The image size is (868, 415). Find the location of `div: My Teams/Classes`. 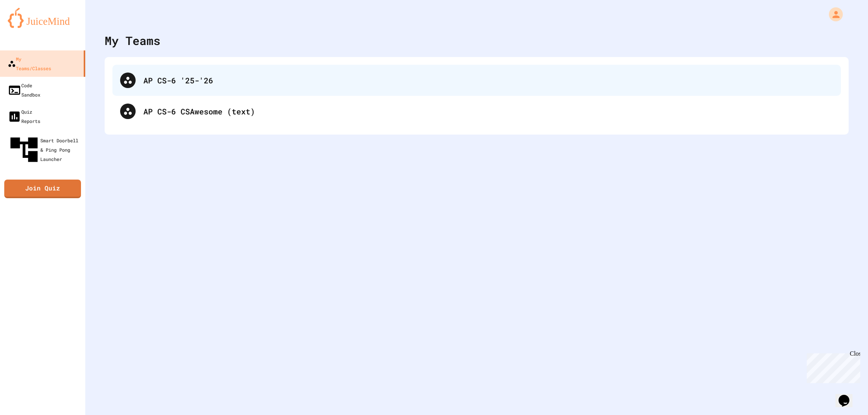

div: My Teams/Classes is located at coordinates (29, 63).